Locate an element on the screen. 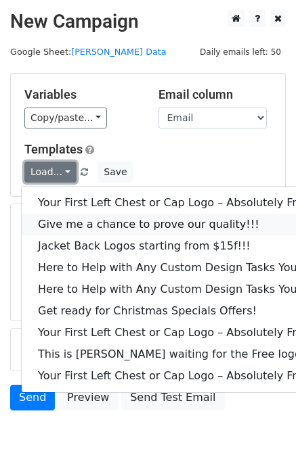  button: Save is located at coordinates (115, 172).